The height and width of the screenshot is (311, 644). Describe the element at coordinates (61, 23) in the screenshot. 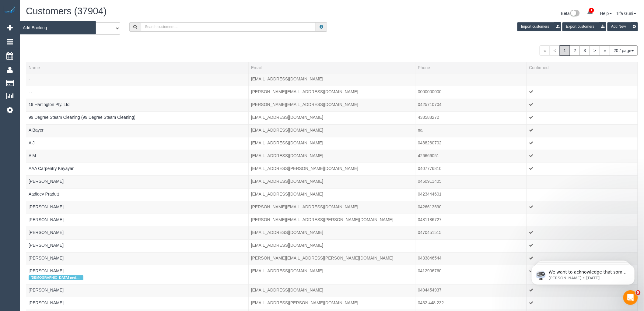

I see `div: message notification from Ellie, 1w ago. We want to acknowledge that some users may be experienci...` at that location.